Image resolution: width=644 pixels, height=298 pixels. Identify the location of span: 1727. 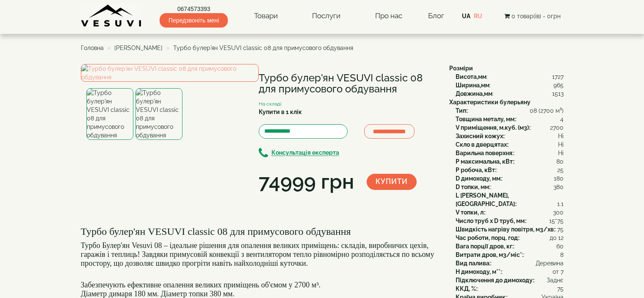
(558, 77).